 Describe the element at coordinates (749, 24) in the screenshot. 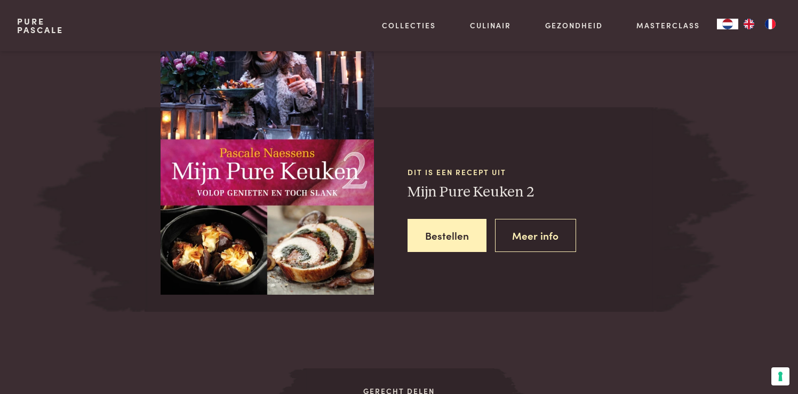

I see `aside: Language selected: Nederlands` at that location.